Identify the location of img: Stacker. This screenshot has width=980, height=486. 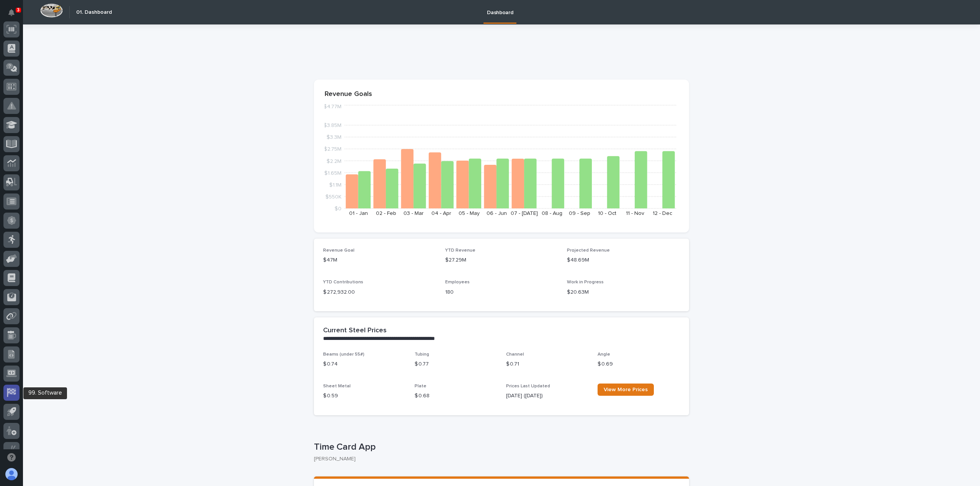
(15, 15).